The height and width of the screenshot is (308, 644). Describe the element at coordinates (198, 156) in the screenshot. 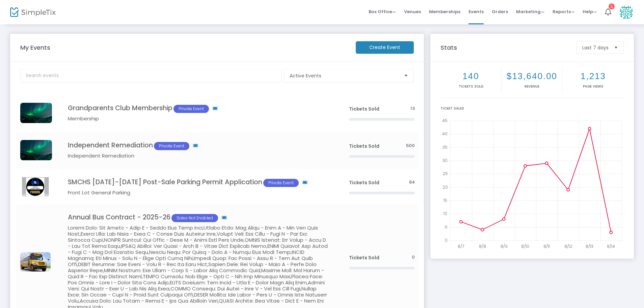

I see `h5: Independent Remediation` at that location.